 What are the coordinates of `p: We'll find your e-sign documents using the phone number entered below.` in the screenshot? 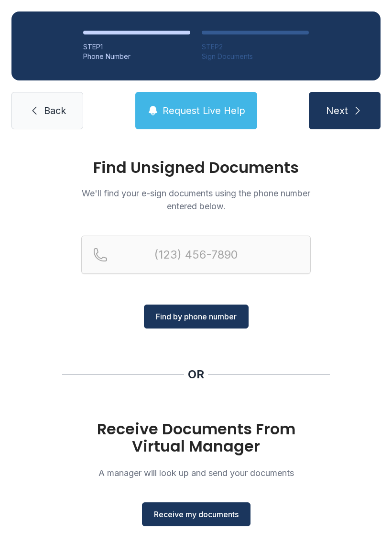 It's located at (196, 200).